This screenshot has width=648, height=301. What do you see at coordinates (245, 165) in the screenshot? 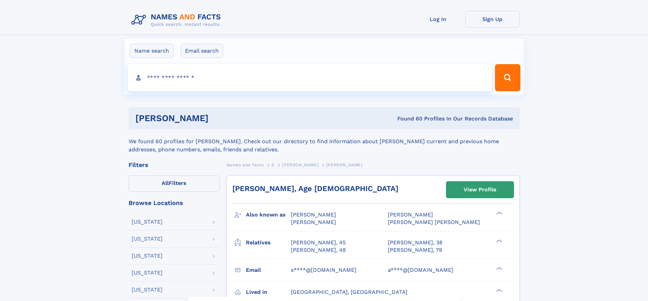
I see `a: Names and Facts` at bounding box center [245, 165].